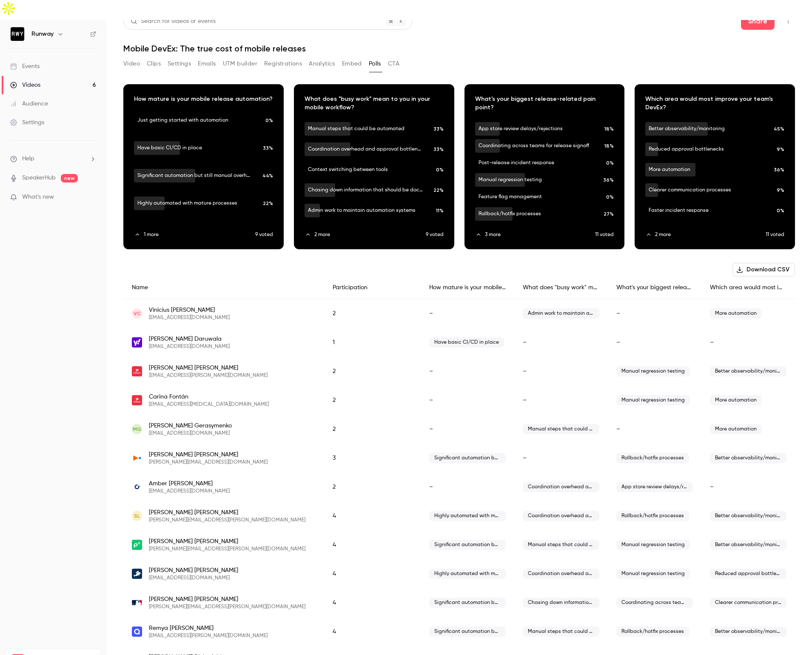 The image size is (812, 655). Describe the element at coordinates (137, 515) in the screenshot. I see `span: SL` at that location.